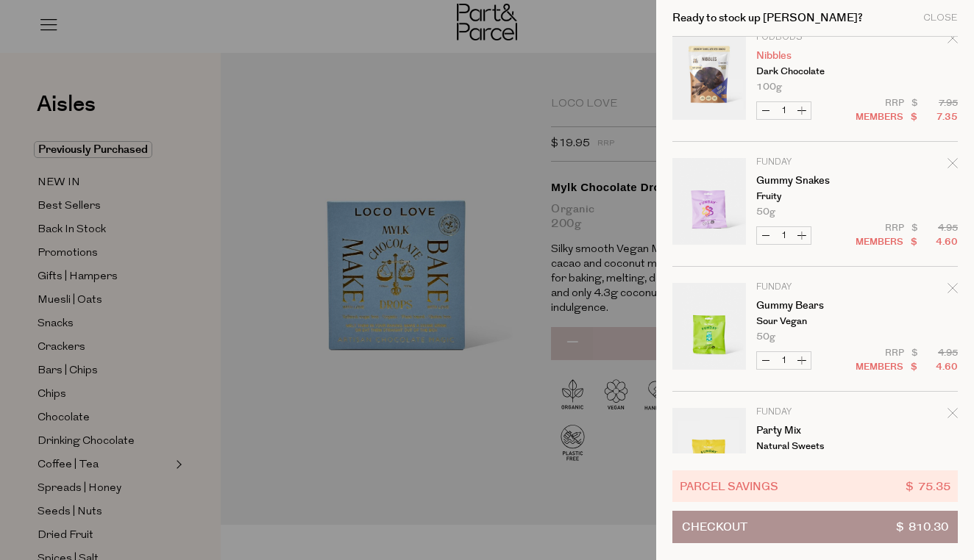 The width and height of the screenshot is (974, 560). What do you see at coordinates (813, 72) in the screenshot?
I see `p: Dark Chocolate` at bounding box center [813, 72].